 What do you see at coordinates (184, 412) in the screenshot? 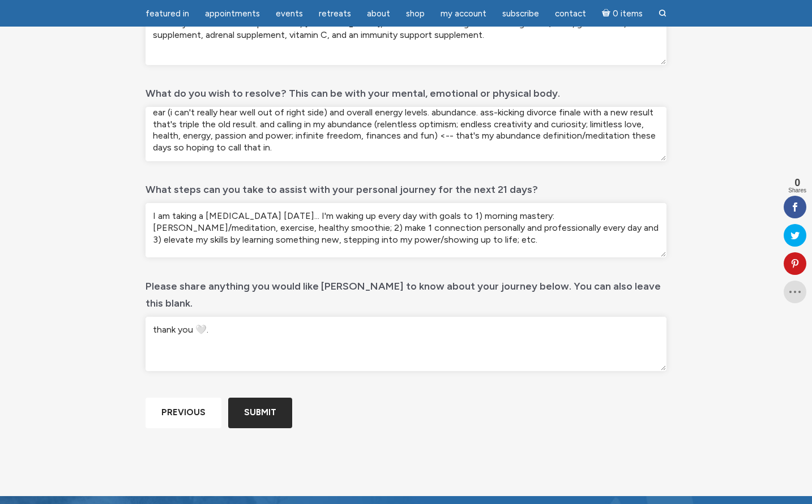
I see `input: Previous` at bounding box center [184, 412].